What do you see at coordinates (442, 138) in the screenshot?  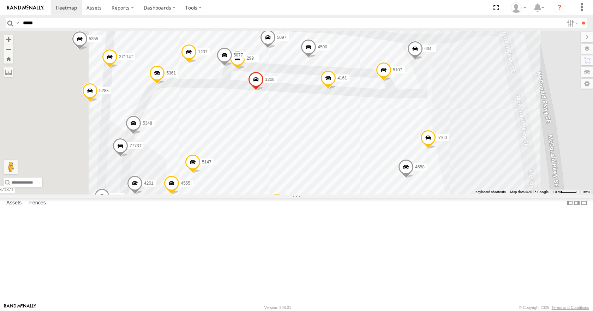 I see `span: 5160` at bounding box center [442, 138].